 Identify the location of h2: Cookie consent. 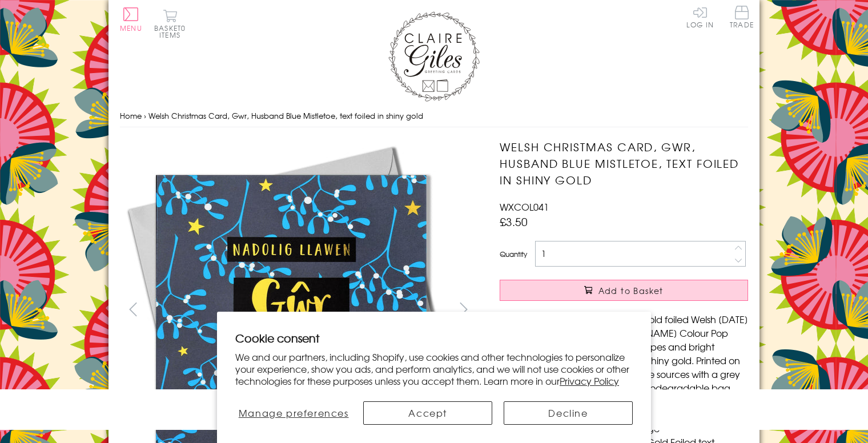
(434, 338).